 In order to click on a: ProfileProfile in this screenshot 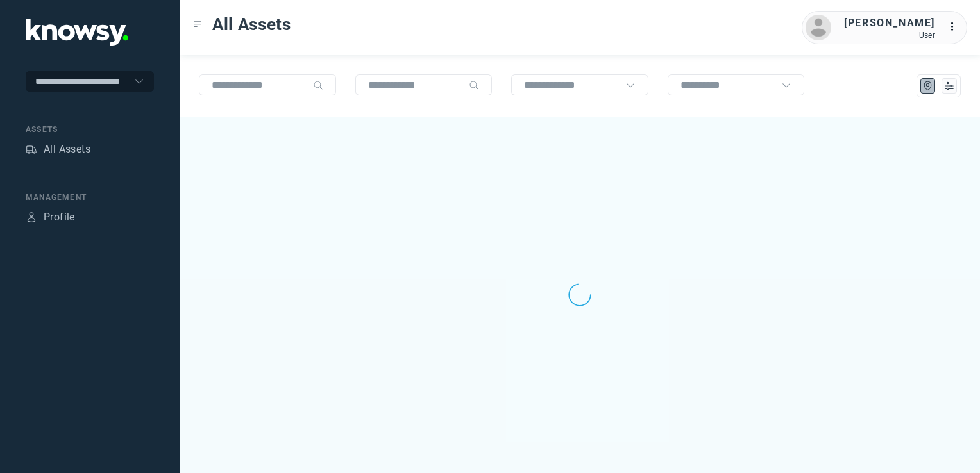, I will do `click(50, 217)`.